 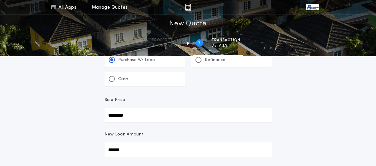 I want to click on span: Property, so click(x=166, y=40).